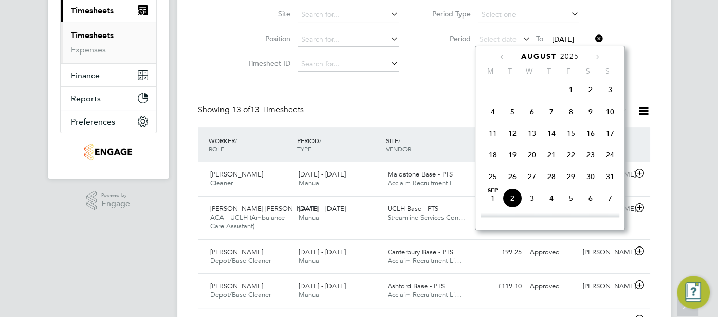 Image resolution: width=718 pixels, height=317 pixels. I want to click on span: 30, so click(591, 176).